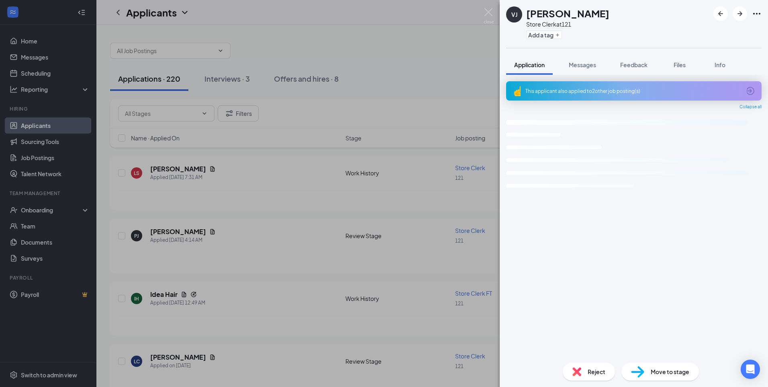  I want to click on svg: Loading interface..., so click(634, 164).